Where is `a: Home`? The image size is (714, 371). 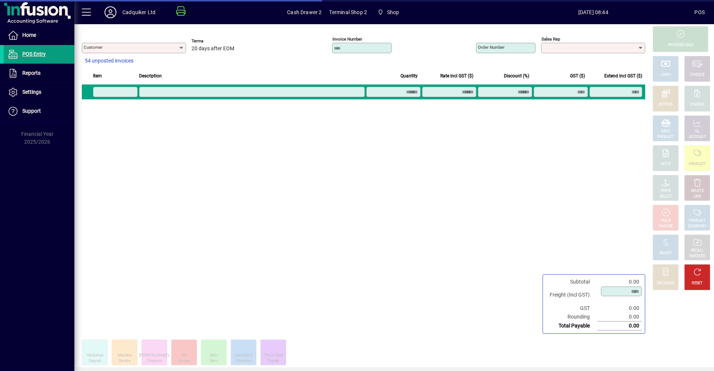
a: Home is located at coordinates (39, 35).